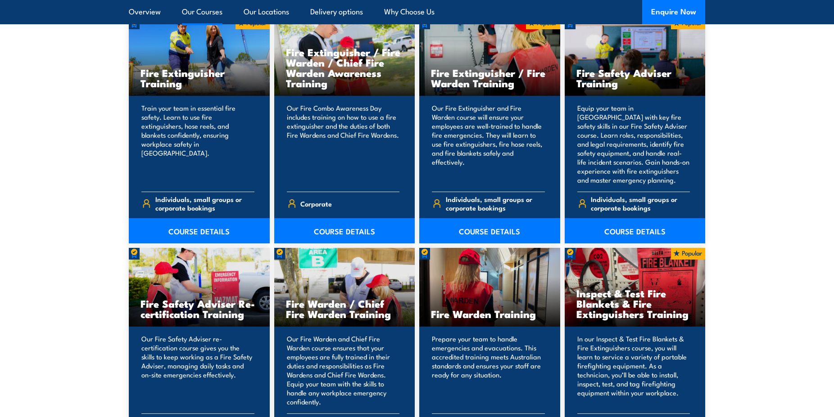  What do you see at coordinates (343, 370) in the screenshot?
I see `p: Our Fire Warden and Chief Fire Warden course ensures that your employees are fully trained in the...` at bounding box center [343, 370].